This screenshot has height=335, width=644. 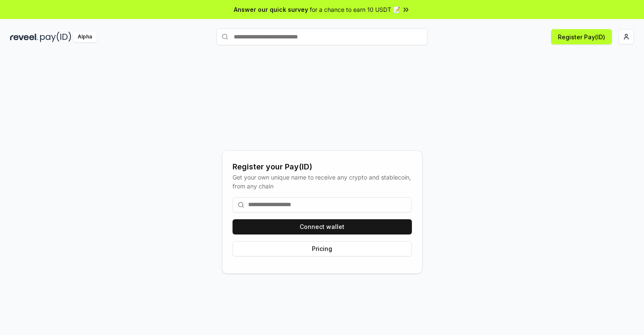 I want to click on span: Answer our quick survey, so click(x=271, y=9).